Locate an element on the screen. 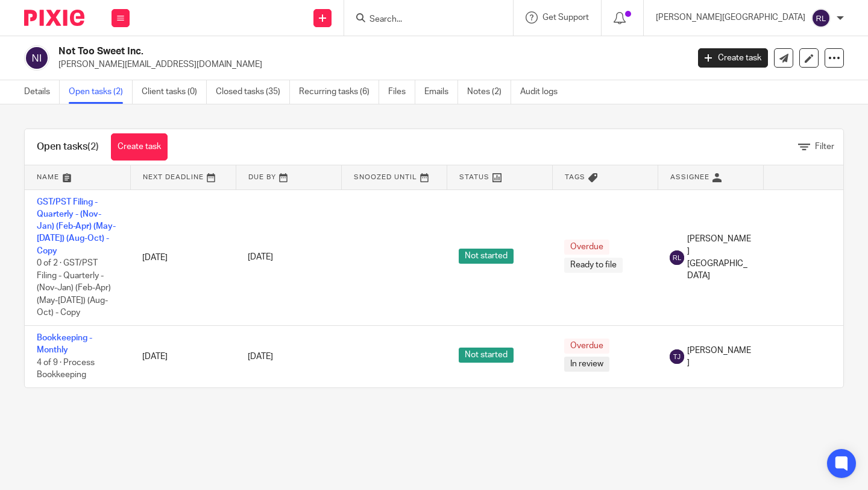 The width and height of the screenshot is (868, 490). span: Filter is located at coordinates (825, 146).